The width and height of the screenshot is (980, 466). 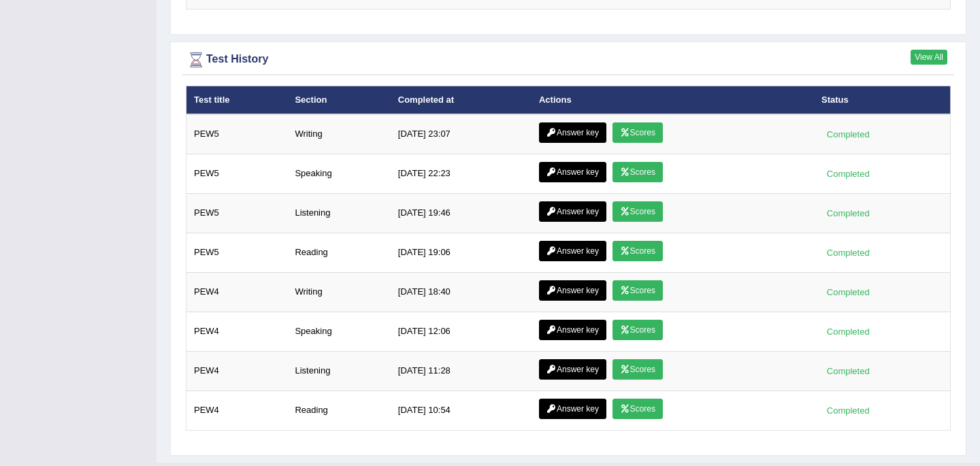 What do you see at coordinates (338, 100) in the screenshot?
I see `th: Section` at bounding box center [338, 100].